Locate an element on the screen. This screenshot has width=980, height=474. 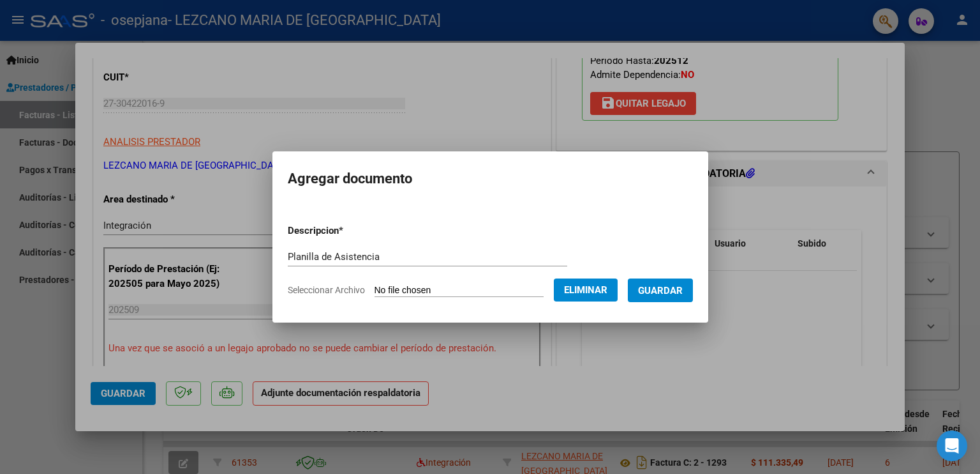
span: Guardar is located at coordinates (660, 291).